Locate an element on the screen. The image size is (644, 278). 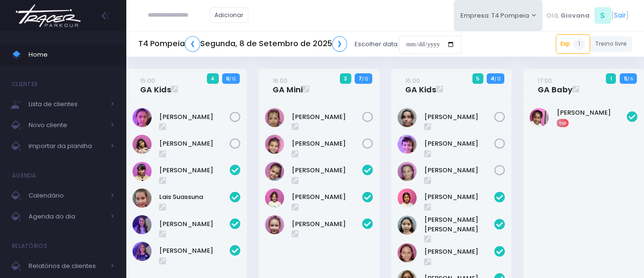
a: Treino livre is located at coordinates (611, 44).